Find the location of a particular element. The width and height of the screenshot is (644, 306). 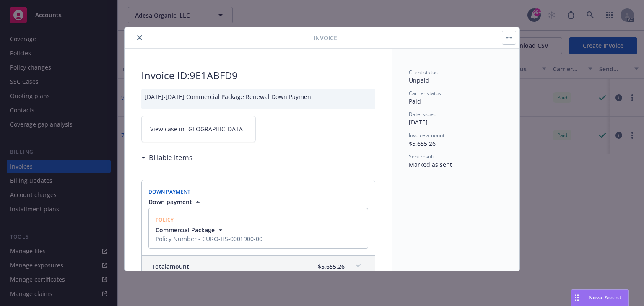

span: Total amount is located at coordinates (170, 266).